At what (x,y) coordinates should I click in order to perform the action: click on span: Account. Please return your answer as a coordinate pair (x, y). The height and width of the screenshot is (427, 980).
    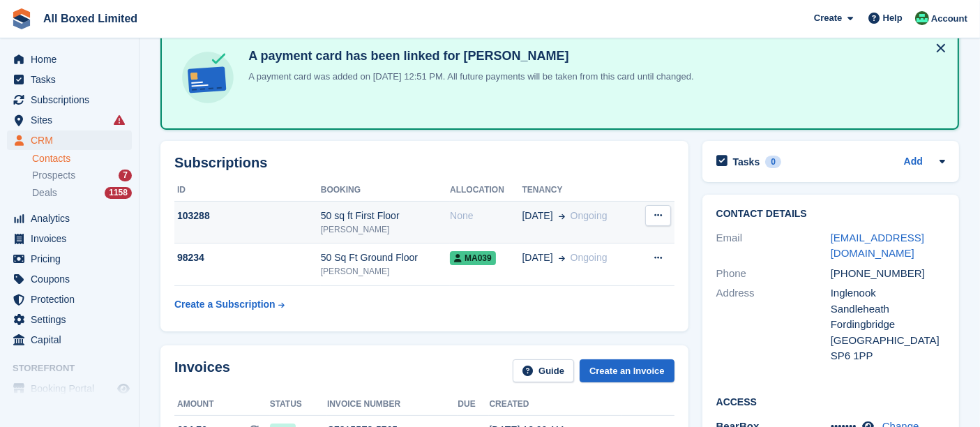
    Looking at the image, I should click on (949, 19).